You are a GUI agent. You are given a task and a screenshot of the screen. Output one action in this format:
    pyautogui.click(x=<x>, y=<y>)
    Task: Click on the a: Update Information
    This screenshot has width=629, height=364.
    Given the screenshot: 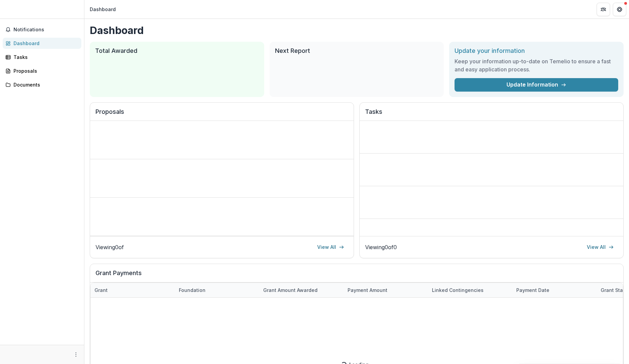 What is the action you would take?
    pyautogui.click(x=536, y=85)
    